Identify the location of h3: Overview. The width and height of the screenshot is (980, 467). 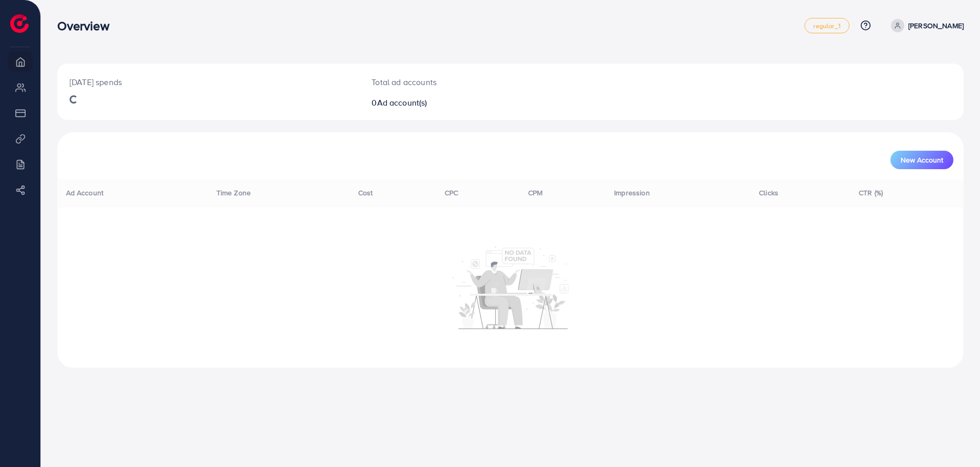
(87, 25).